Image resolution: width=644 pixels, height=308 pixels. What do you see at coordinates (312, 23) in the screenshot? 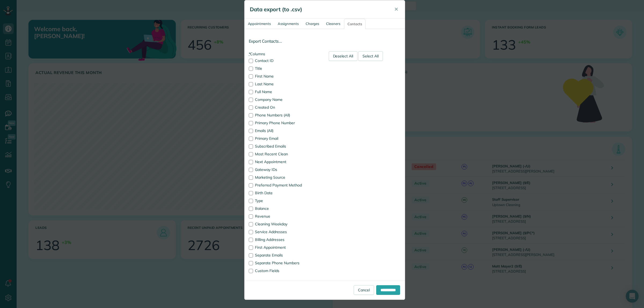
I see `a: Charges` at bounding box center [312, 23].